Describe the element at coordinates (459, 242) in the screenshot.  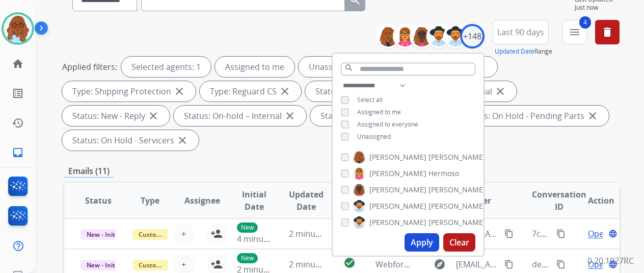
I see `button: Clear` at that location.